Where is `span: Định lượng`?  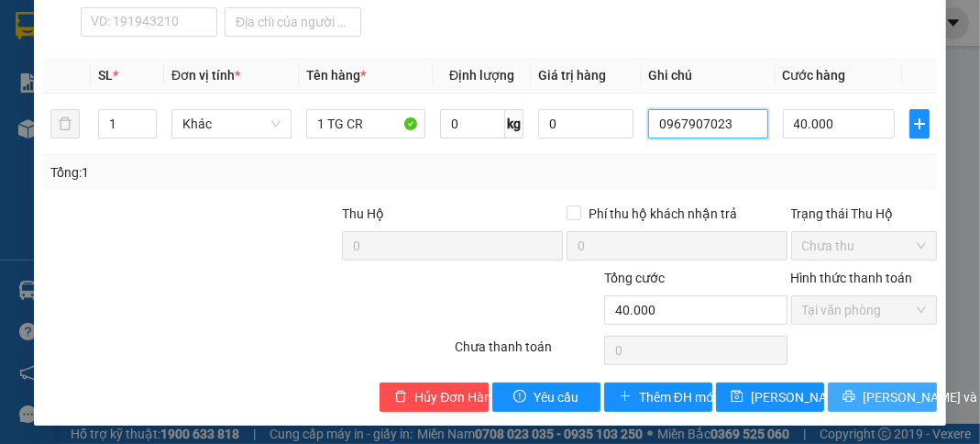
span: Định lượng is located at coordinates (481, 75).